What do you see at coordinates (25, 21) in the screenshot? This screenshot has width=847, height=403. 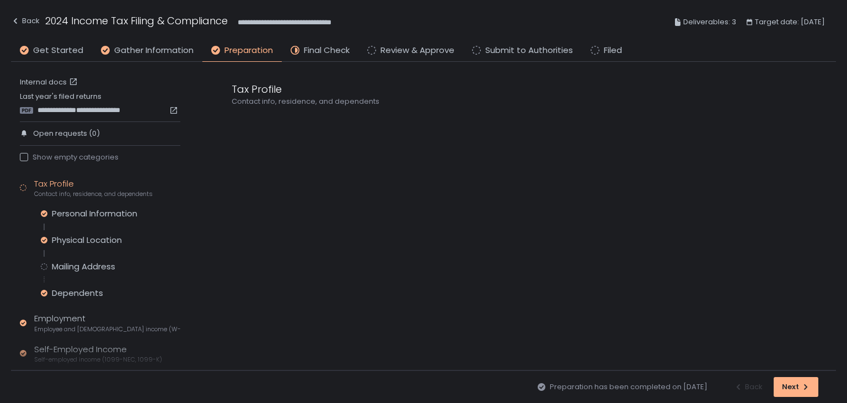 I see `div: Back` at bounding box center [25, 21].